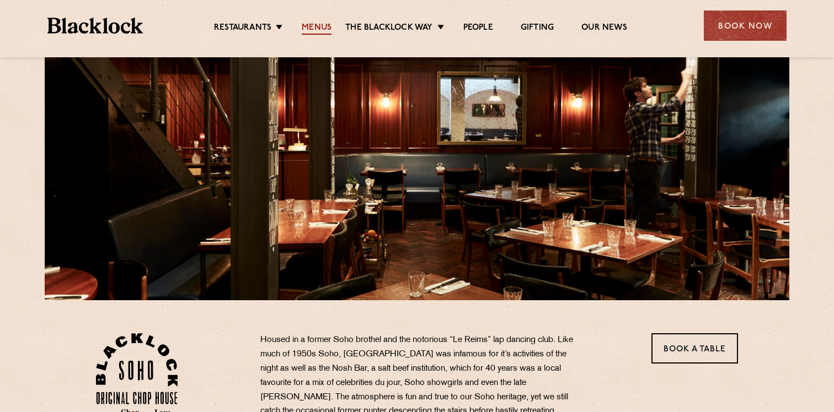 The image size is (834, 412). Describe the element at coordinates (604, 29) in the screenshot. I see `a: Our News` at that location.